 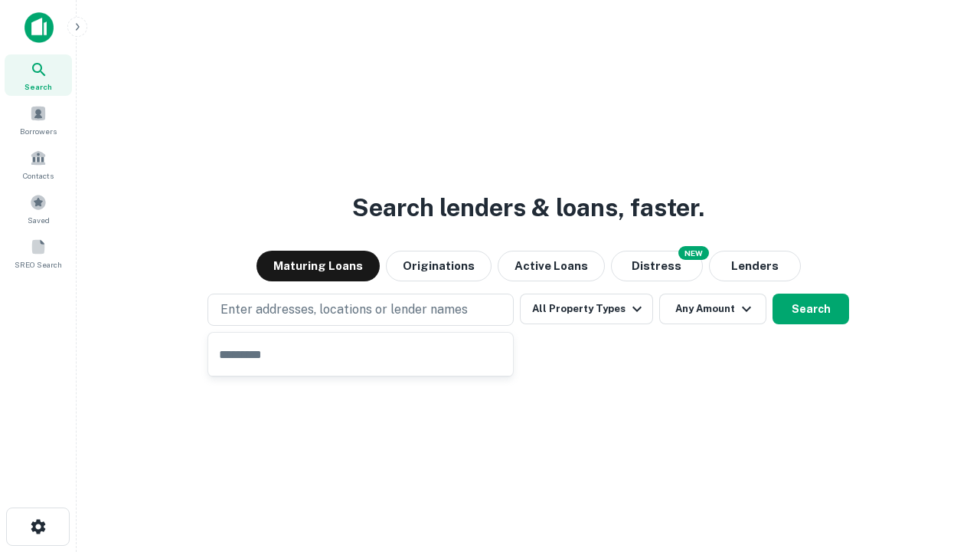 I want to click on a: Search, so click(x=38, y=75).